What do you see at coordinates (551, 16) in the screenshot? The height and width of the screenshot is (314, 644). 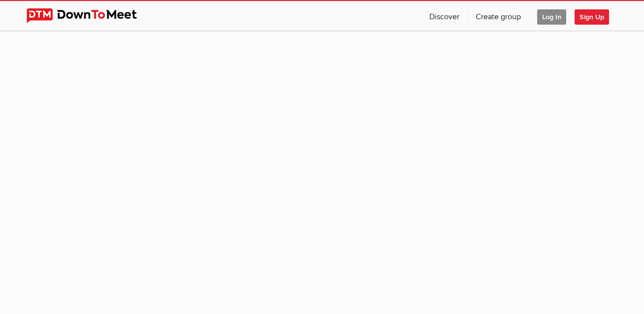 I see `a: Log In` at bounding box center [551, 16].